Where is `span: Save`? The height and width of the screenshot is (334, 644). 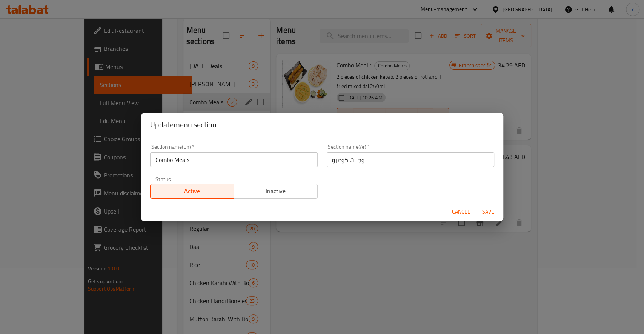
span: Save is located at coordinates (488, 212).